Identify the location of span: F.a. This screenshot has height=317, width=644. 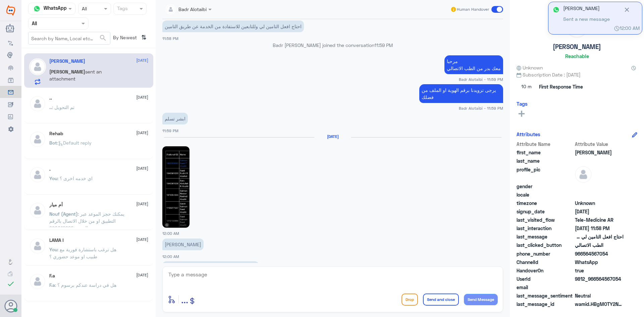
(52, 285).